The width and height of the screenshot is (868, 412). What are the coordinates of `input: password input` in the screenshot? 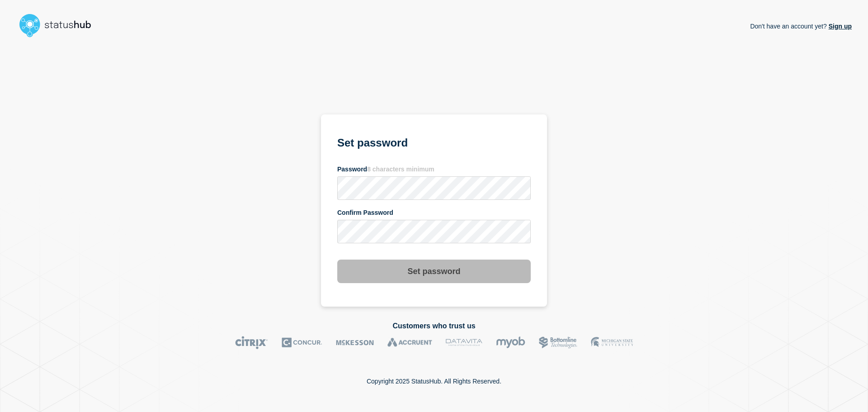 It's located at (434, 188).